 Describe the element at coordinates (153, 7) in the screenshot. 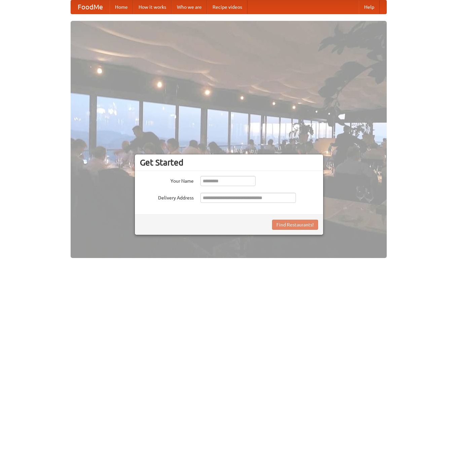

I see `a: How it works` at that location.